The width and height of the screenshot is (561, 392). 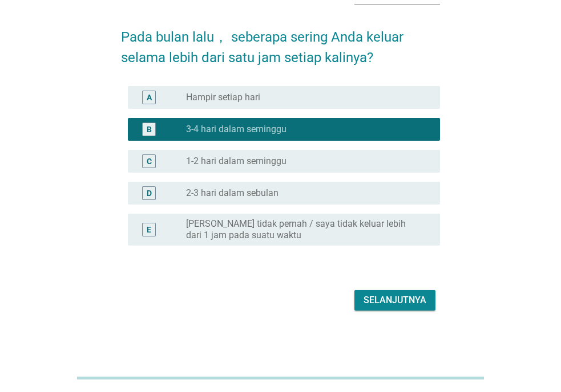 What do you see at coordinates (223, 98) in the screenshot?
I see `label: Hampir setiap hari` at bounding box center [223, 98].